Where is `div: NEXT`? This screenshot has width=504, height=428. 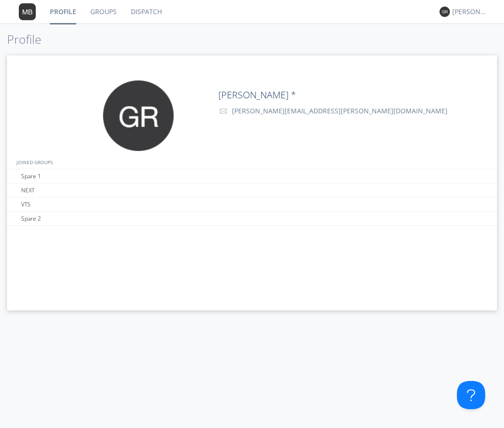 div: NEXT is located at coordinates (138, 190).